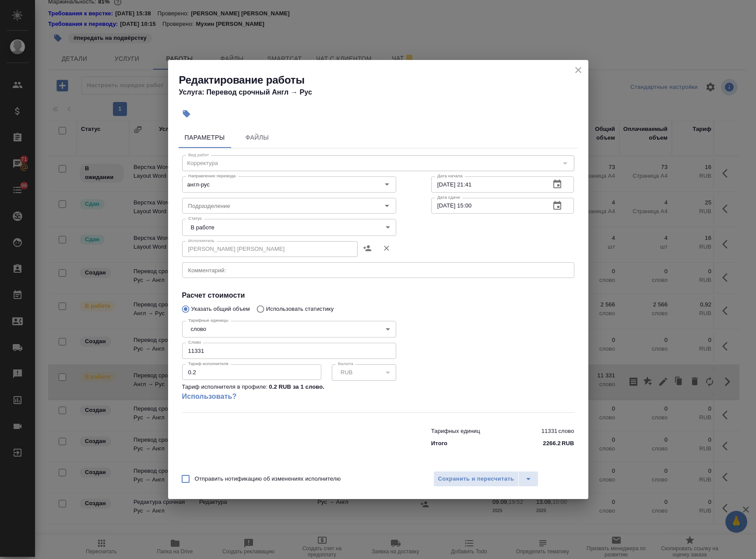 This screenshot has width=756, height=559. What do you see at coordinates (205, 138) in the screenshot?
I see `span: Параметры` at bounding box center [205, 138].